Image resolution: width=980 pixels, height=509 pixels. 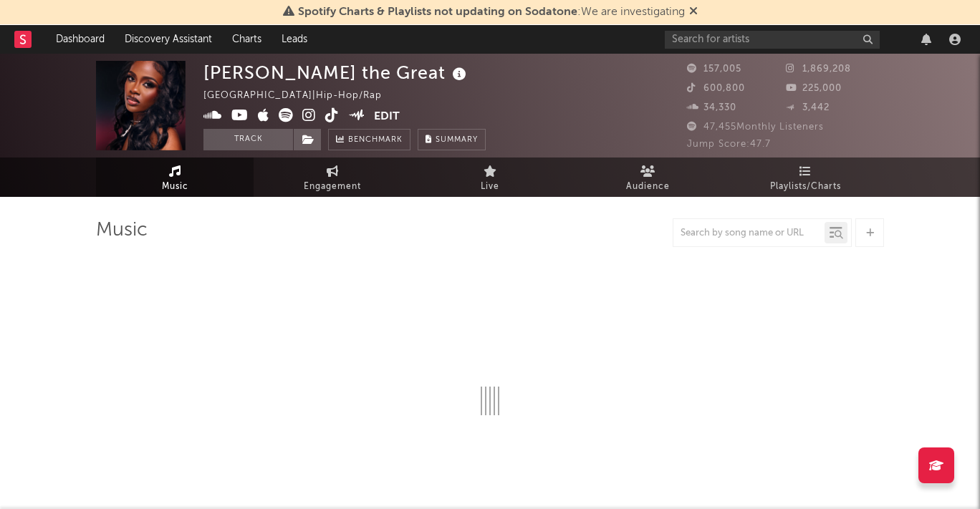 What do you see at coordinates (818, 69) in the screenshot?
I see `span: 1,869,208` at bounding box center [818, 69].